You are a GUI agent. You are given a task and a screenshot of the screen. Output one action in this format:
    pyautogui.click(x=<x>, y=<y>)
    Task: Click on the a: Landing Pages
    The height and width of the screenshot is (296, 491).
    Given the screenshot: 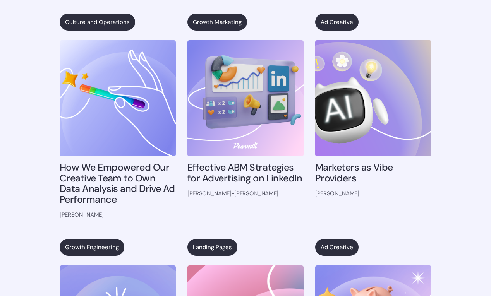 What is the action you would take?
    pyautogui.click(x=212, y=247)
    